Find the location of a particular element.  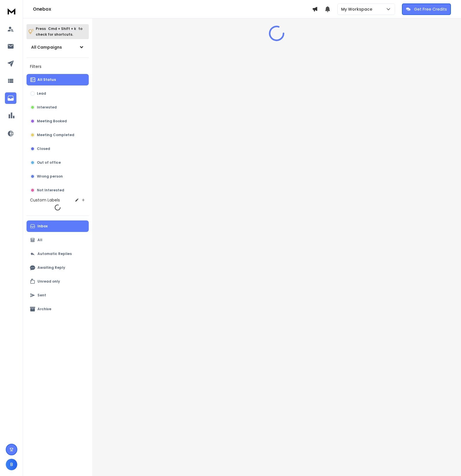

button: Automatic Replies is located at coordinates (58, 254).